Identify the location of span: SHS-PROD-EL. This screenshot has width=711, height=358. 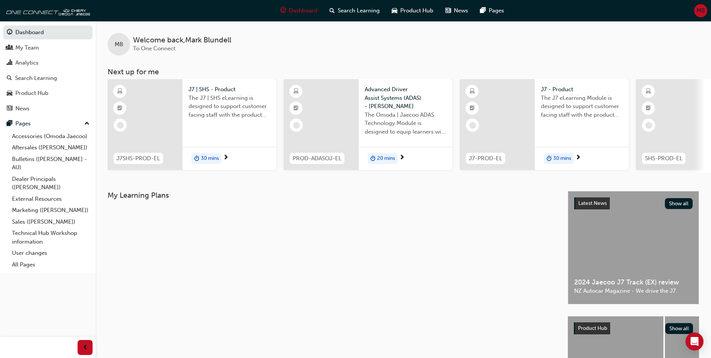
(664, 158).